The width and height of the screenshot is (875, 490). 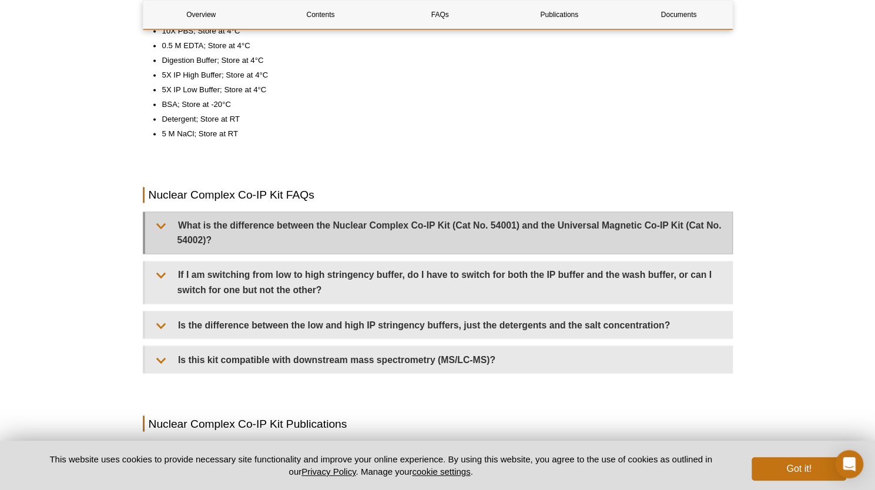 I want to click on li: 10X PBS; Store at 4°C, so click(x=441, y=31).